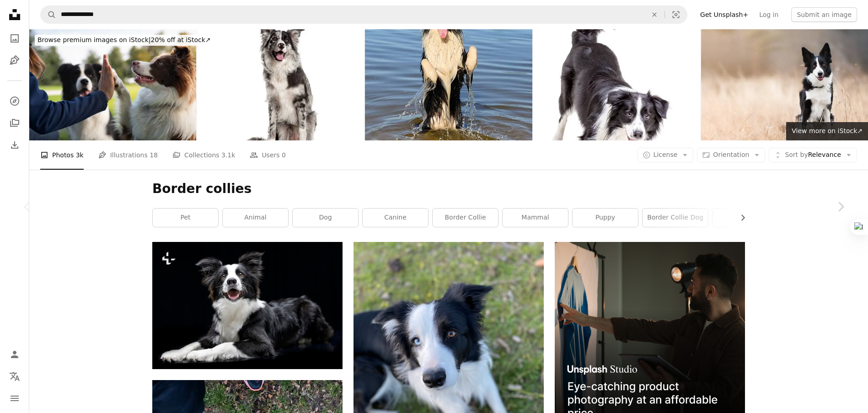 The width and height of the screenshot is (868, 413). I want to click on a: dog, so click(325, 217).